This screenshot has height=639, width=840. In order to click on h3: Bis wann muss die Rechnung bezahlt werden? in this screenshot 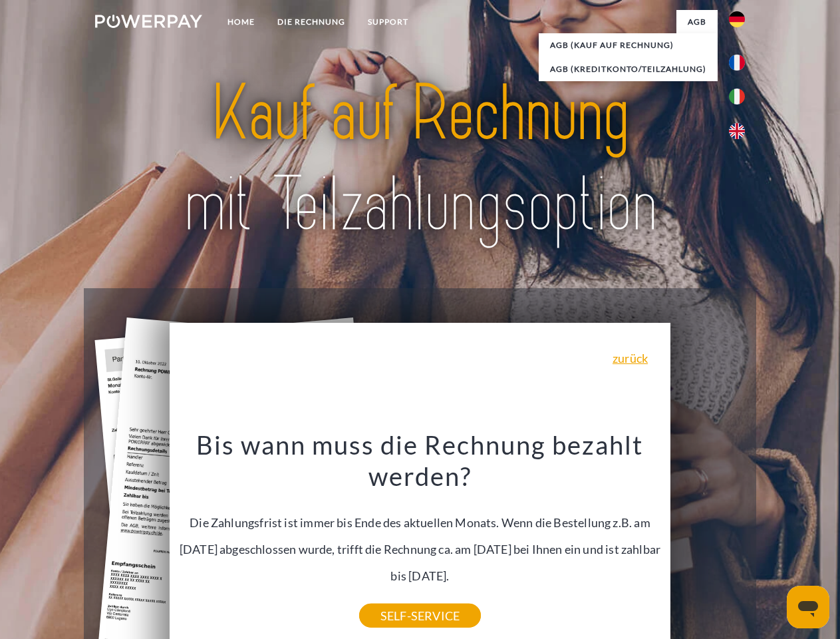, I will do `click(421, 460)`.